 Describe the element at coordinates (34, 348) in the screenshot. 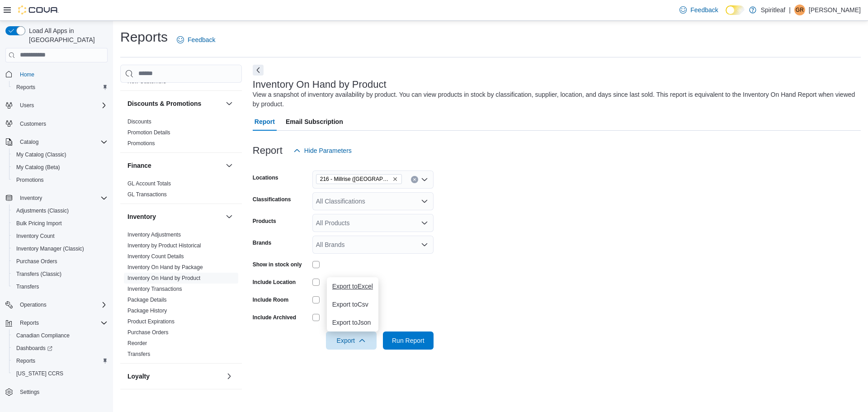

I see `span: Dashboards` at that location.